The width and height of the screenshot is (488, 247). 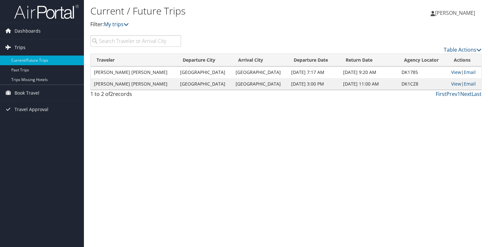 I want to click on div: 1 to 2 of records, so click(x=135, y=95).